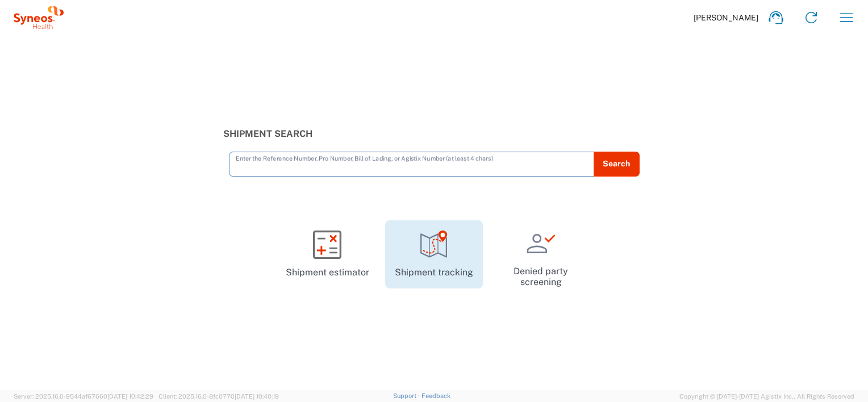  Describe the element at coordinates (616, 164) in the screenshot. I see `button: Search` at that location.